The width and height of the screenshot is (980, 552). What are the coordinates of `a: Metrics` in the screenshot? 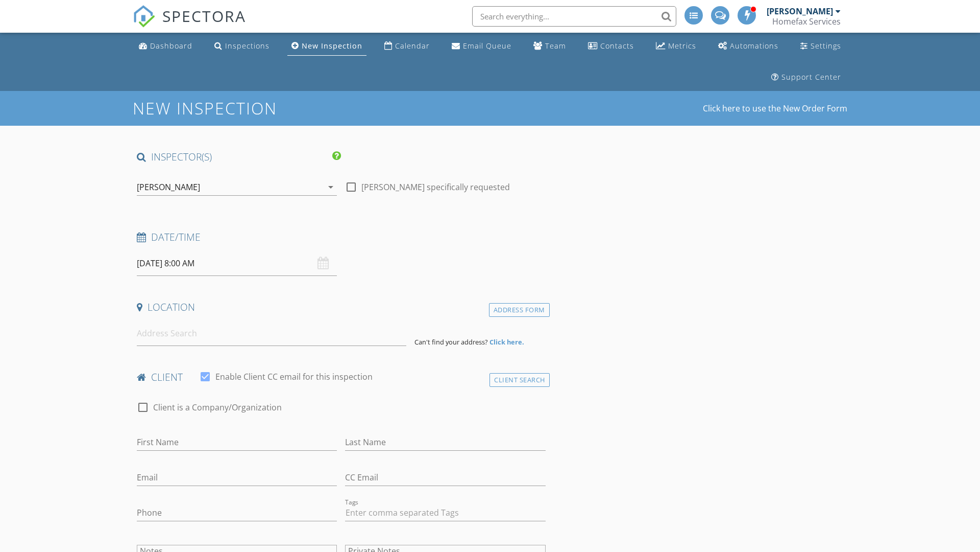 It's located at (676, 46).